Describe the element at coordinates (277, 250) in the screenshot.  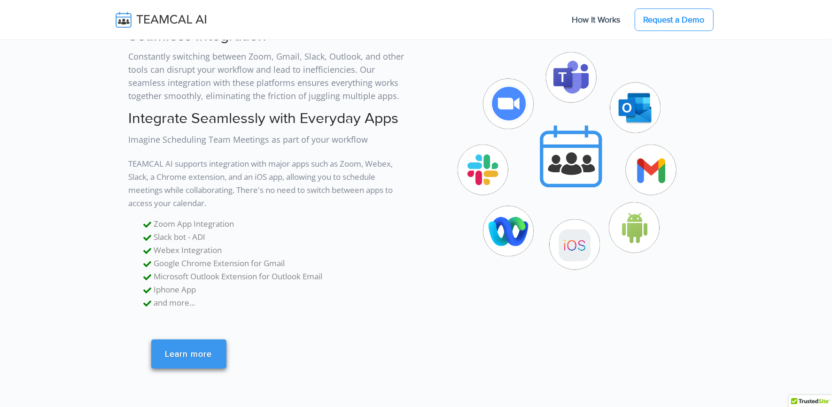
I see `li: Webex Integration` at that location.